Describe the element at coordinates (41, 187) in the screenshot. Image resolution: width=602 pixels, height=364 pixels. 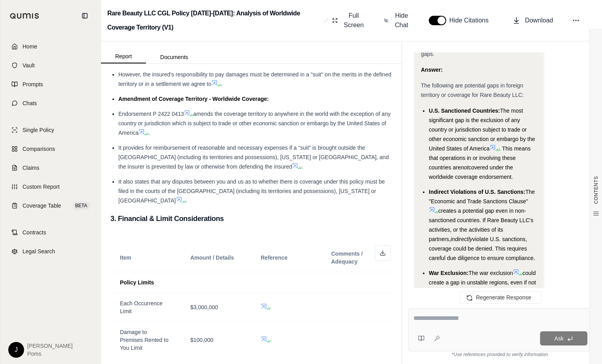
I see `span: Custom Report` at that location.